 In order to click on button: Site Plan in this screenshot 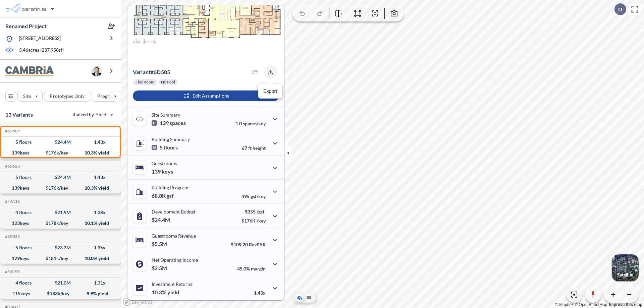, I will do `click(309, 297)`.